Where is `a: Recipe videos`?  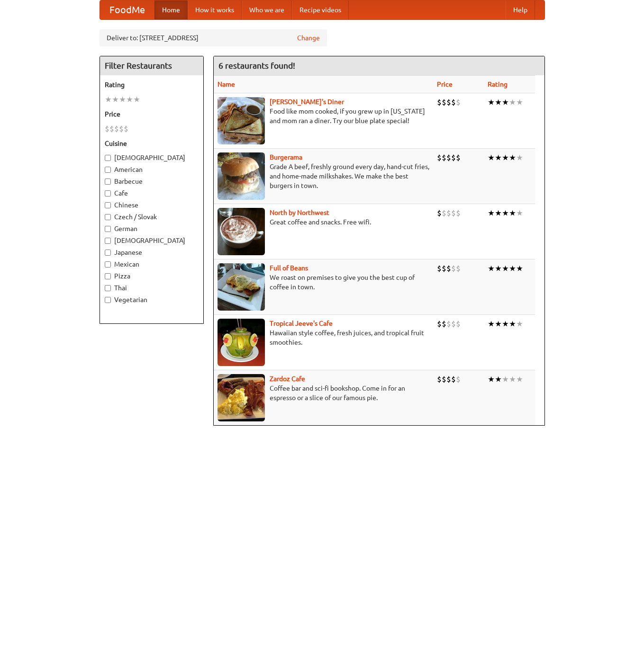
a: Recipe videos is located at coordinates (320, 10).